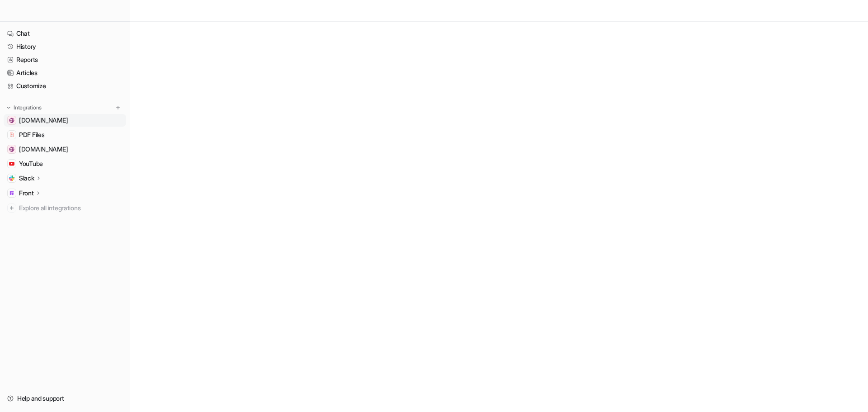 The height and width of the screenshot is (412, 868). Describe the element at coordinates (12, 178) in the screenshot. I see `img: Slack` at that location.